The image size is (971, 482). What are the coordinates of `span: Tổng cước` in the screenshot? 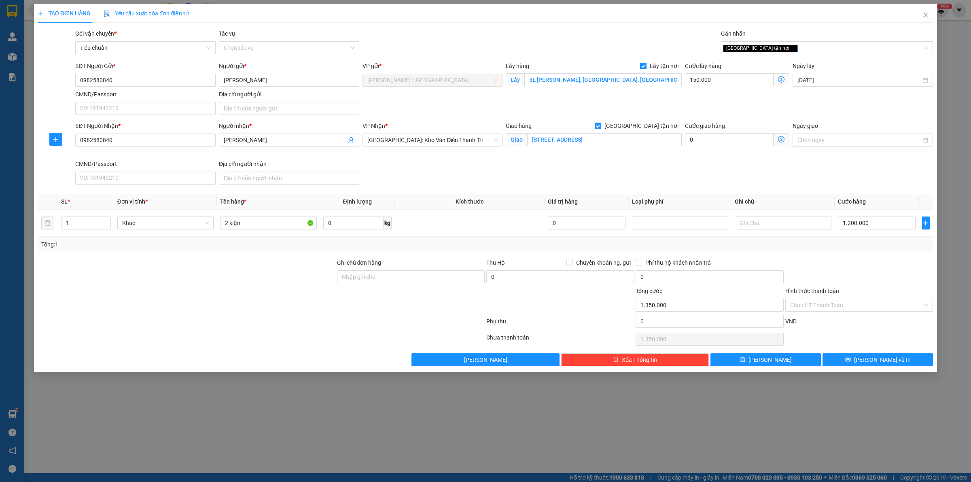 It's located at (649, 291).